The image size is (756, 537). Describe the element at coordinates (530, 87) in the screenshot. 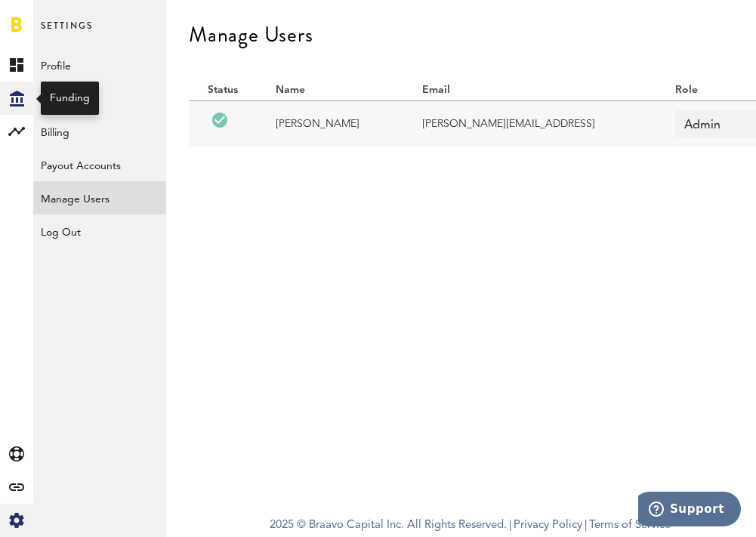

I see `th: Email` at that location.